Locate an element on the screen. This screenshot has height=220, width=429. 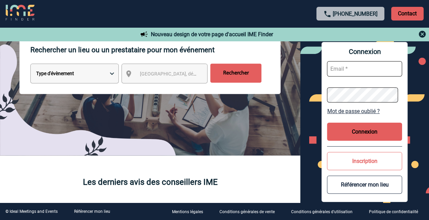
a: Mot de passe oublié ? is located at coordinates (365, 111).